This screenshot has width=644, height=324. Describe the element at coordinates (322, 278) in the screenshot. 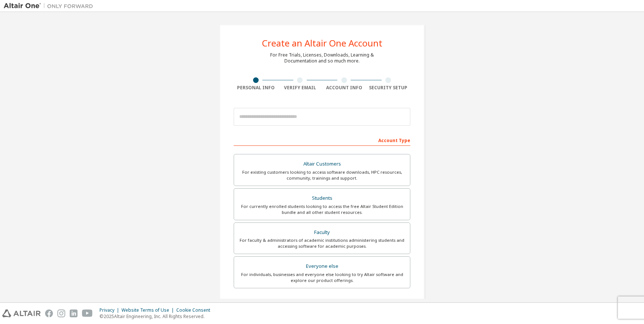

I see `div: For individuals, businesses and everyone else looking to try Altair software and explore our prod...` at that location.